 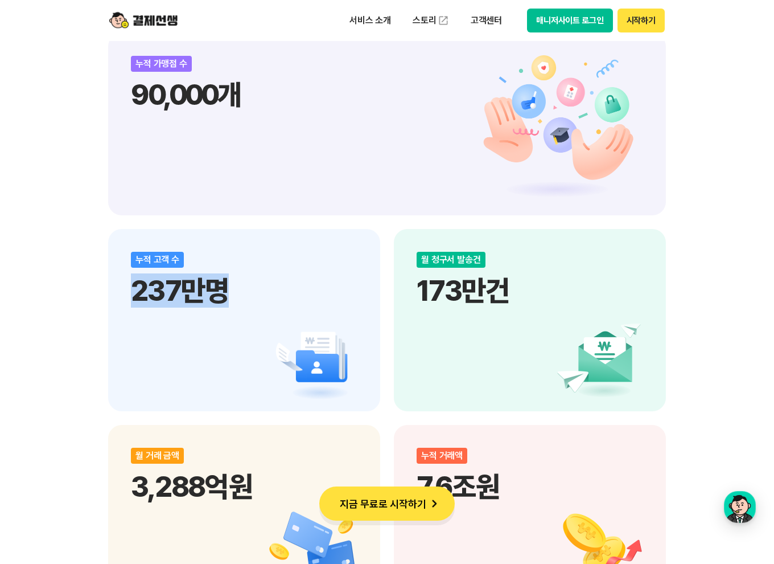 I want to click on span: 설정, so click(x=183, y=383).